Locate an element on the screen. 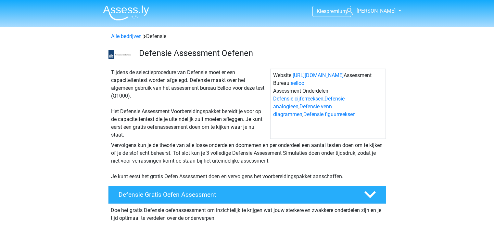 The height and width of the screenshot is (226, 494). div: Tijdens de selectieprocedure van Defensie moet er een capaciteitentest worden afgelegd. Defensie ... is located at coordinates (189, 104).